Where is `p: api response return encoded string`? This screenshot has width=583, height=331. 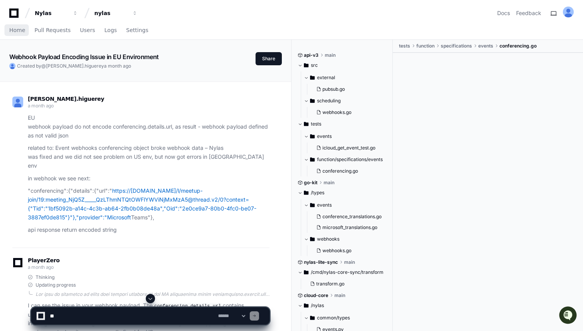 p: api response return encoded string is located at coordinates (149, 230).